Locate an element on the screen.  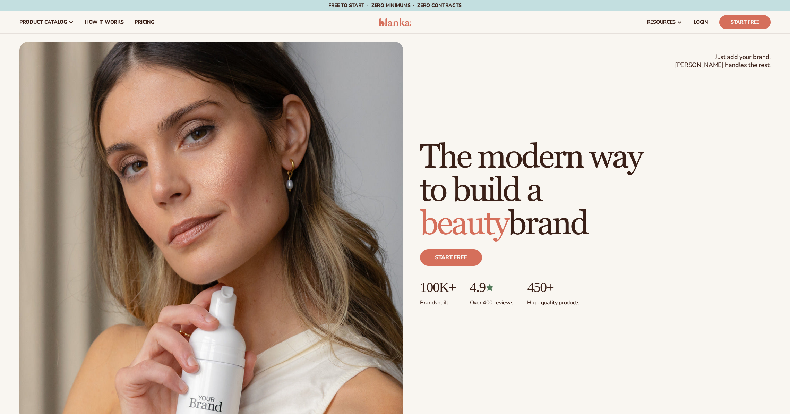
a: How It Works is located at coordinates (104, 22).